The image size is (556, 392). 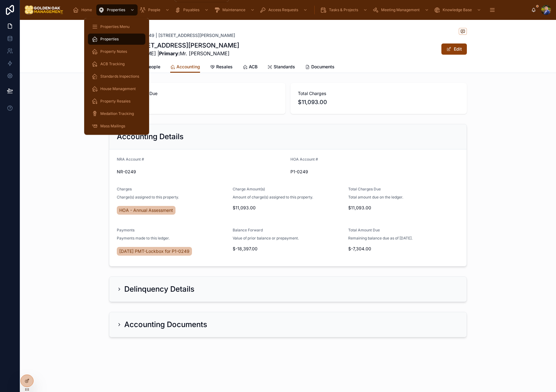 What do you see at coordinates (365, 189) in the screenshot?
I see `span: Total Charges Due` at bounding box center [365, 189].